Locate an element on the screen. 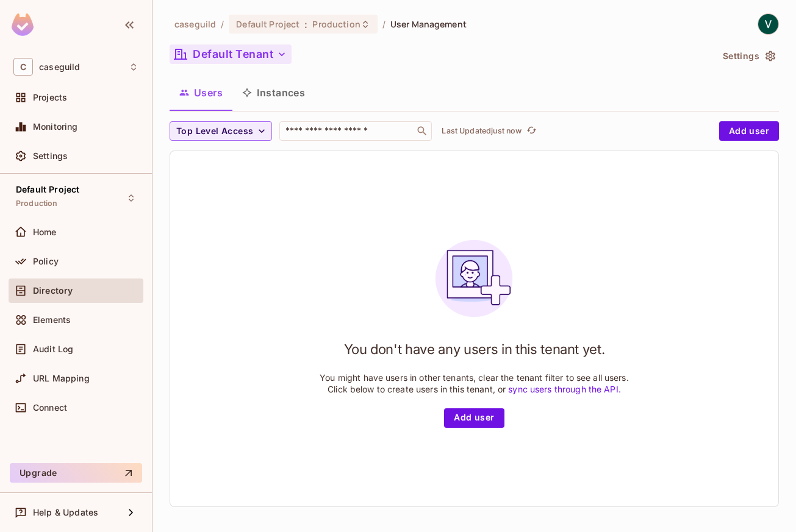 The width and height of the screenshot is (796, 532). span: Help & Updates is located at coordinates (65, 513).